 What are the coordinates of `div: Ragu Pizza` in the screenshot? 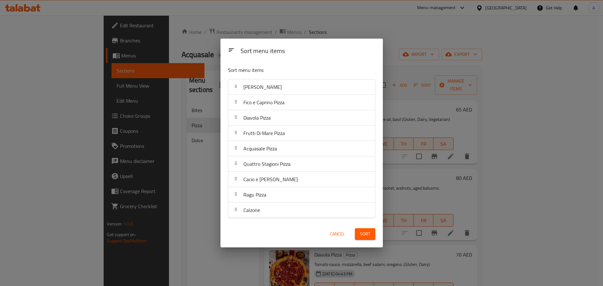 It's located at (301, 195).